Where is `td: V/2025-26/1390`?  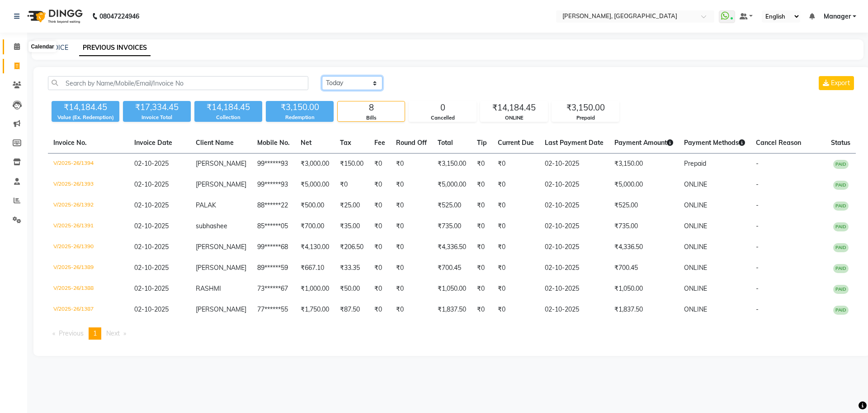 td: V/2025-26/1390 is located at coordinates (88, 247).